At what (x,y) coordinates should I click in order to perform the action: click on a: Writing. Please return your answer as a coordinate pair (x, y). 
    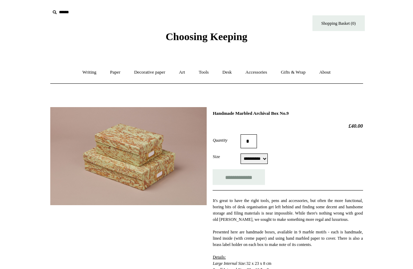
    Looking at the image, I should click on (89, 72).